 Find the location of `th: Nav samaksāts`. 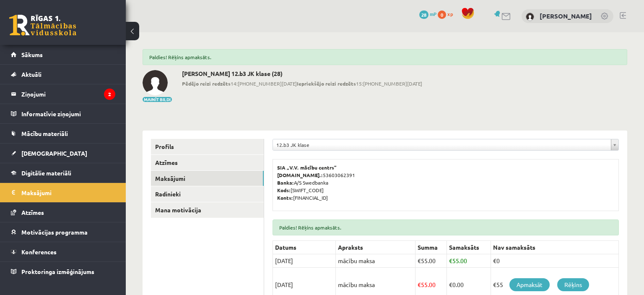

th: Nav samaksāts is located at coordinates (555, 248).